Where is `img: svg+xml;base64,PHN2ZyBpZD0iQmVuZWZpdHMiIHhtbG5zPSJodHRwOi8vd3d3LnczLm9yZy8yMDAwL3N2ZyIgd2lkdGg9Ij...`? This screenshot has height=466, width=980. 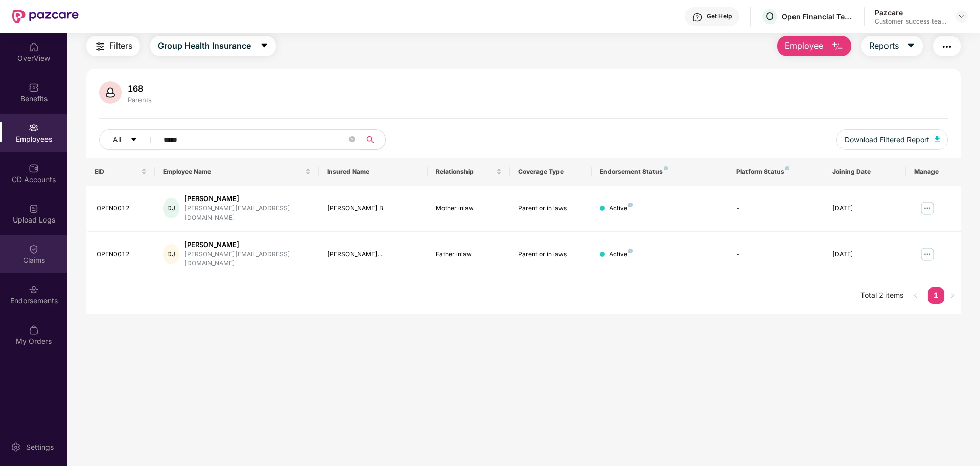 img: svg+xml;base64,PHN2ZyBpZD0iQmVuZWZpdHMiIHhtbG5zPSJodHRwOi8vd3d3LnczLm9yZy8yMDAwL3N2ZyIgd2lkdGg9Ij... is located at coordinates (34, 87).